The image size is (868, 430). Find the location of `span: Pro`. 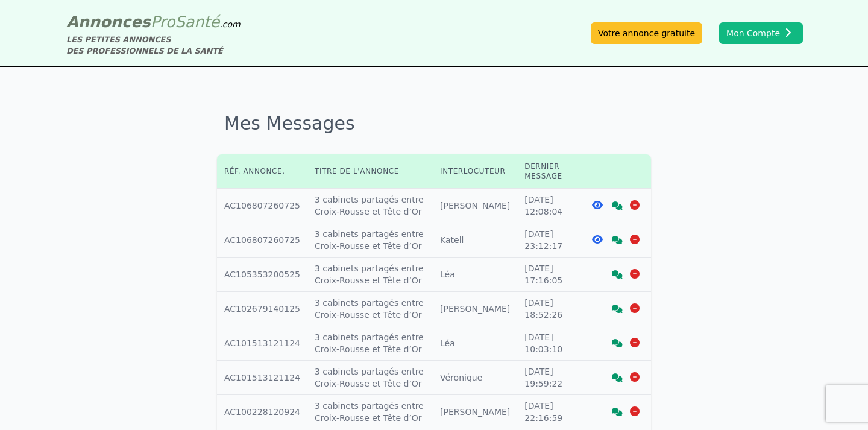

span: Pro is located at coordinates (163, 22).